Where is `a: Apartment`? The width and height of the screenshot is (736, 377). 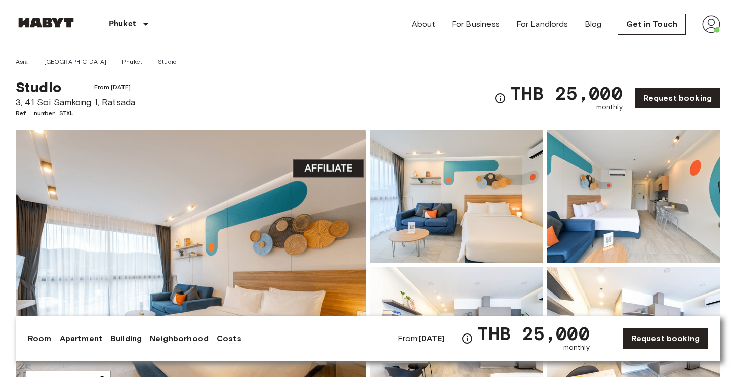
a: Apartment is located at coordinates (81, 339).